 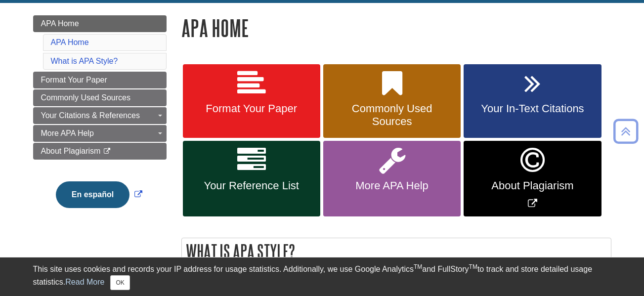 I want to click on h2: What is APA Style?, so click(x=396, y=251).